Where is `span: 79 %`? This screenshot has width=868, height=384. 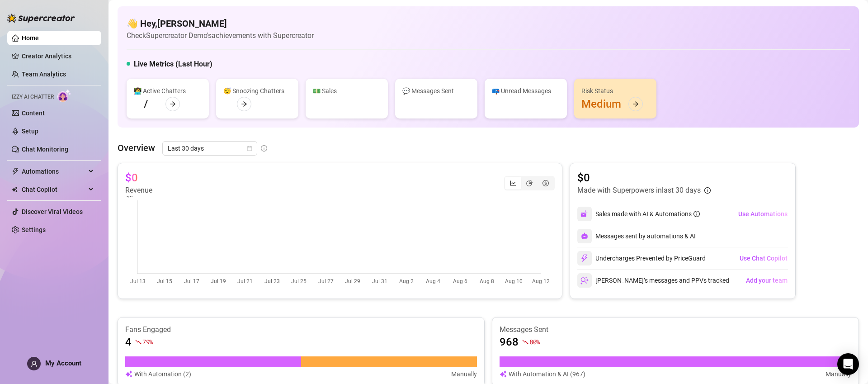 span: 79 % is located at coordinates (148, 342).